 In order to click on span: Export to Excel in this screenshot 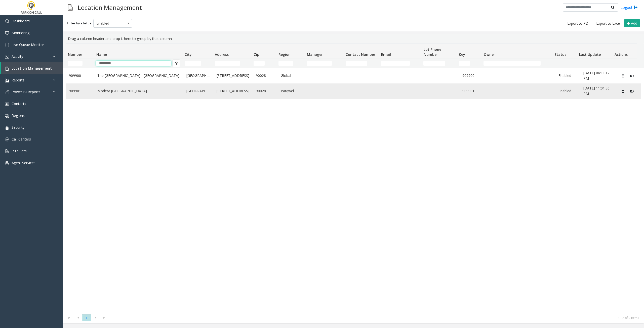, I will do `click(608, 23)`.